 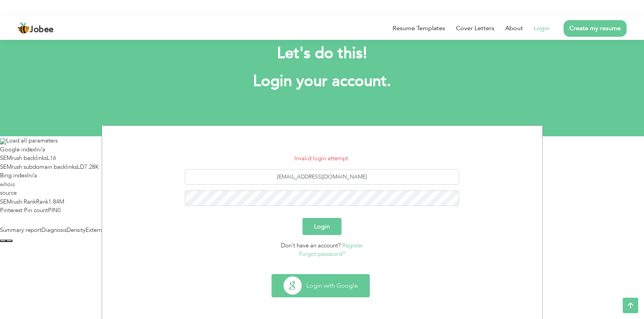 I want to click on span: Diagnosis, so click(x=54, y=230).